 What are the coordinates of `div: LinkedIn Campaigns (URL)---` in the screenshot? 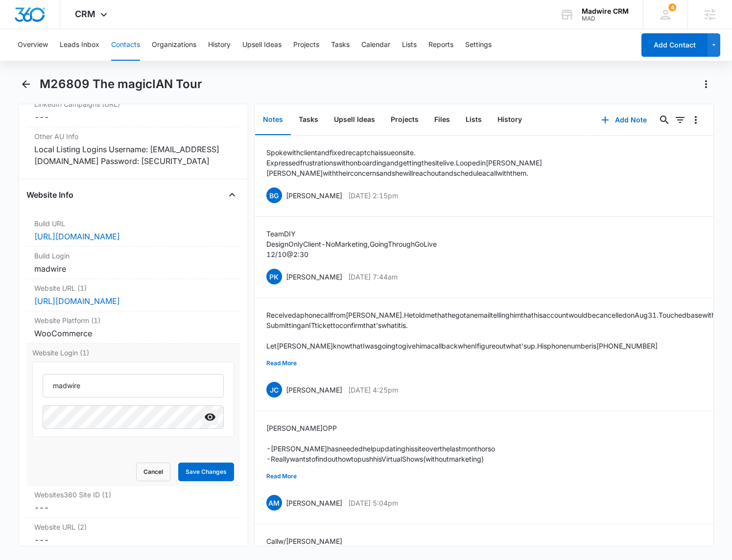 It's located at (133, 111).